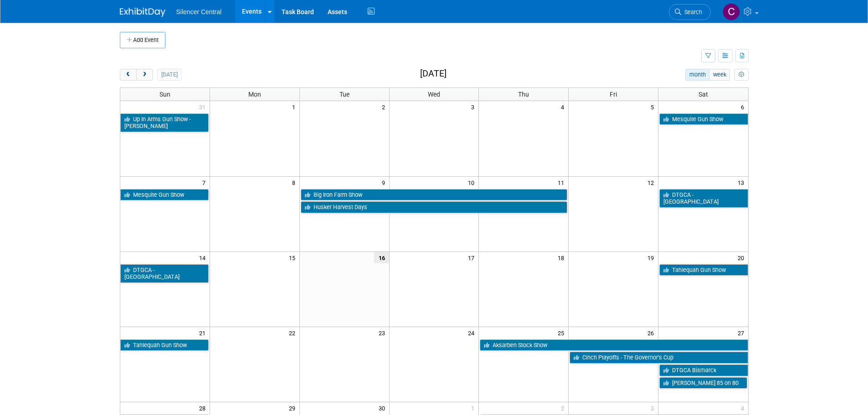 This screenshot has width=868, height=415. What do you see at coordinates (129, 74) in the screenshot?
I see `button: prev` at bounding box center [129, 74].